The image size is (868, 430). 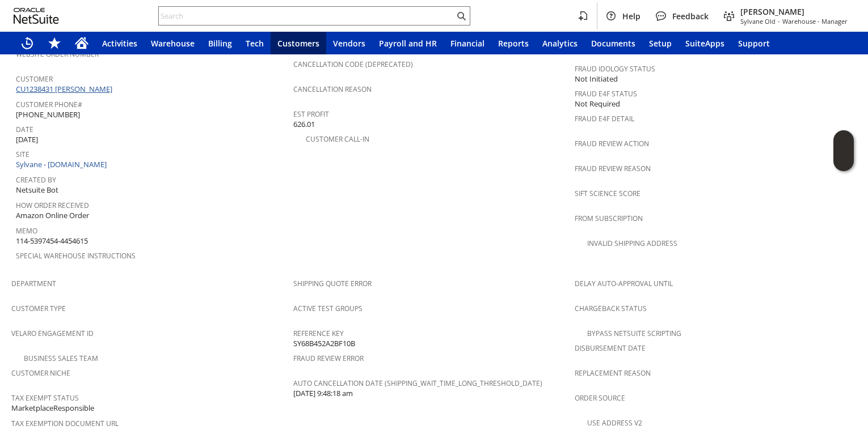 What do you see at coordinates (318, 333) in the screenshot?
I see `a: Reference Key` at bounding box center [318, 333].